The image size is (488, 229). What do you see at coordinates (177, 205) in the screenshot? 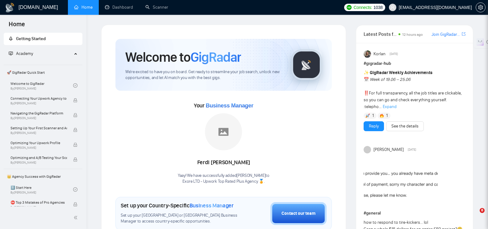
I see `h1: Set up your Country-Specific` at bounding box center [177, 205].